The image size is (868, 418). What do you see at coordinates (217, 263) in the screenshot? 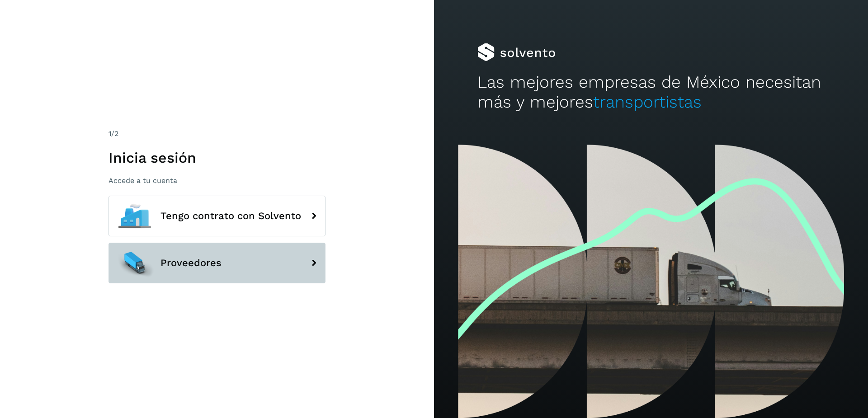
I see `button: Proveedores` at bounding box center [217, 263].